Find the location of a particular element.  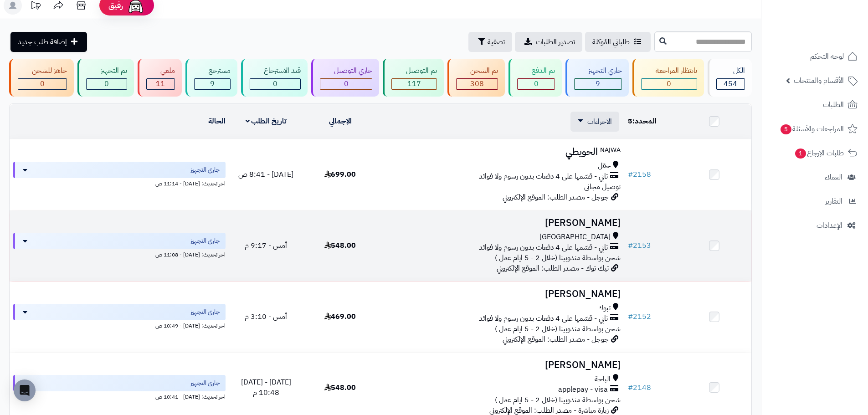

span: المراجعات والأسئلة is located at coordinates (812, 129).